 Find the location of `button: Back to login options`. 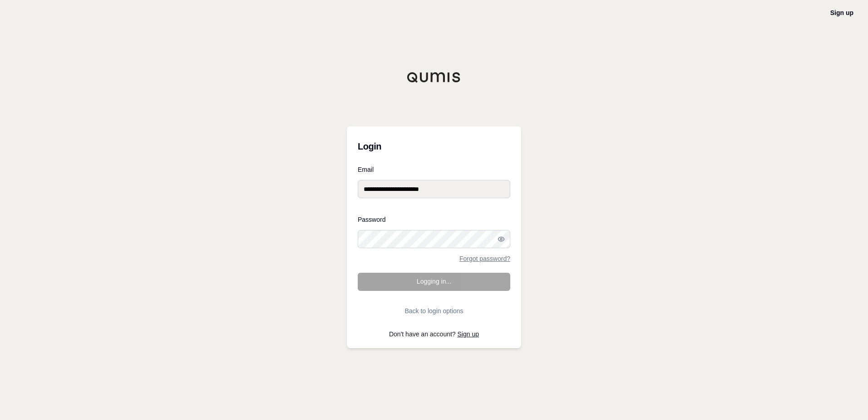

button: Back to login options is located at coordinates (434, 311).